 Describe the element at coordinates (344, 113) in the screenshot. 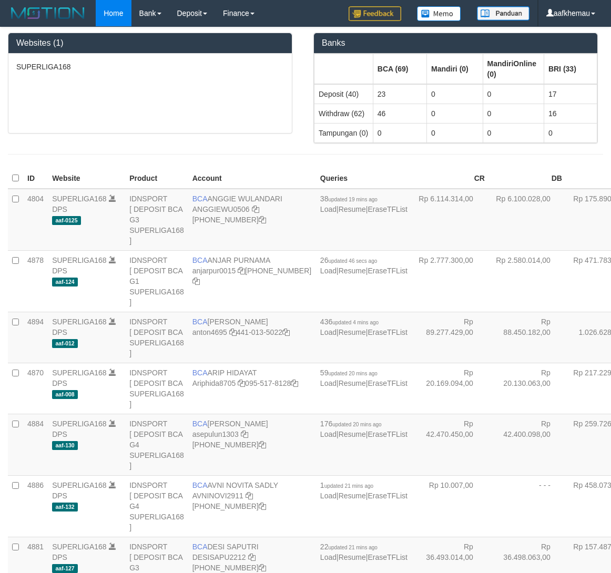

I see `td: Withdraw (62)` at that location.